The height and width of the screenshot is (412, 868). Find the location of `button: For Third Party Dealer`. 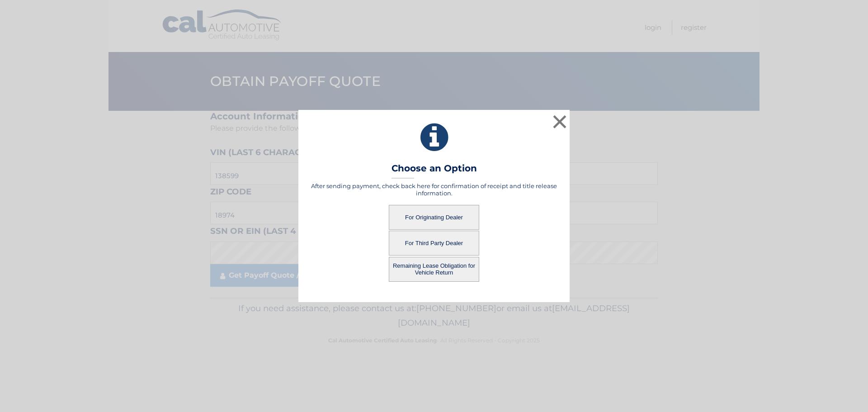

button: For Third Party Dealer is located at coordinates (434, 243).